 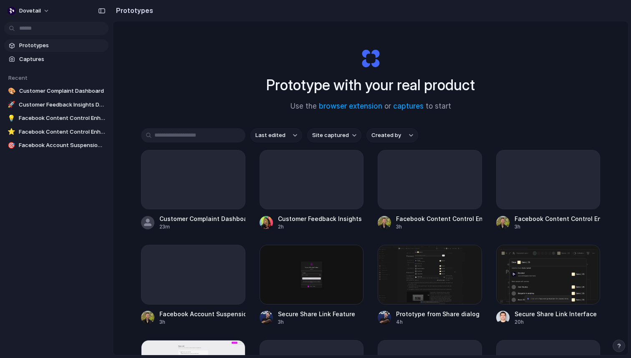 I want to click on a: Facebook Content Control Enhancements3h, so click(x=430, y=190).